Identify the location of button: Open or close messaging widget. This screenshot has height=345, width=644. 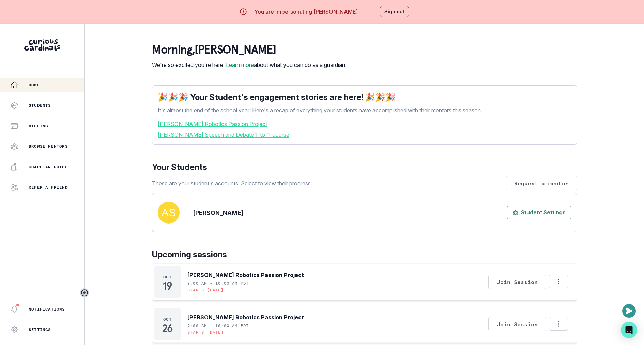
(629, 311).